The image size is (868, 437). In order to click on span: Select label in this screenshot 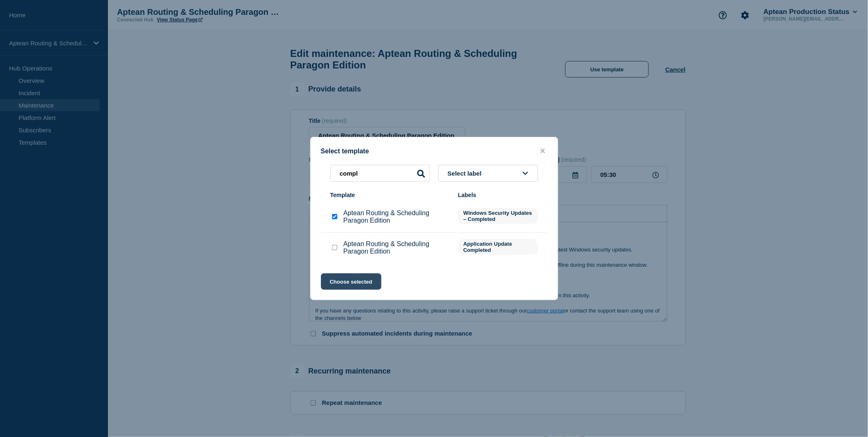, I will do `click(466, 174)`.